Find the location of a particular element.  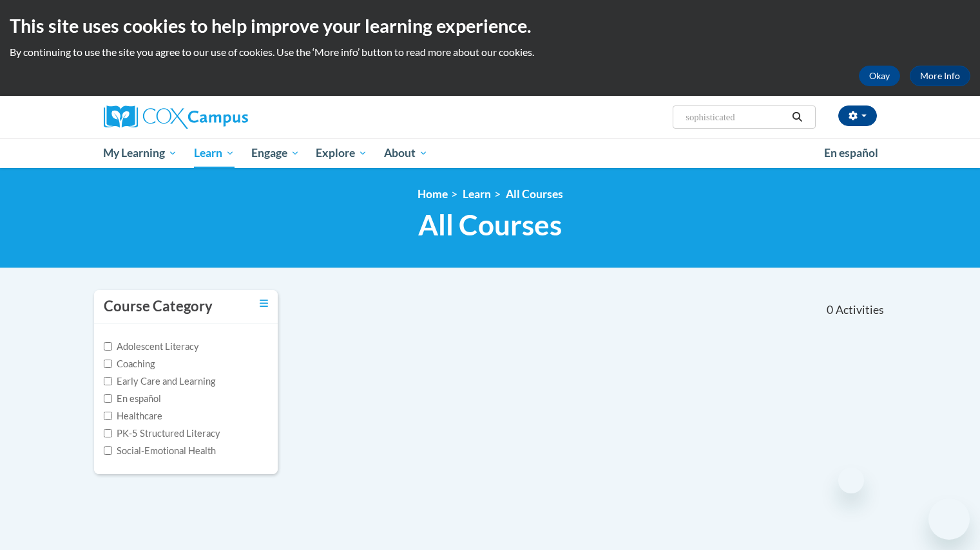

a: En español is located at coordinates (851, 153).